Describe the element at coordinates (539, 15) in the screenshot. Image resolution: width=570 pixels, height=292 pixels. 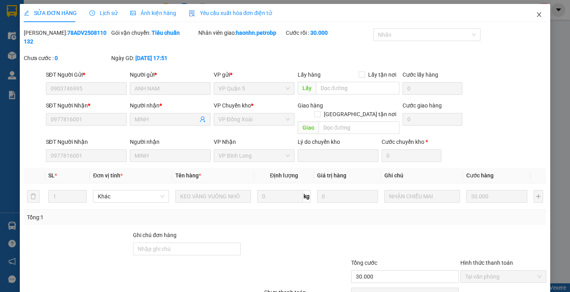
I see `span: close` at that location.